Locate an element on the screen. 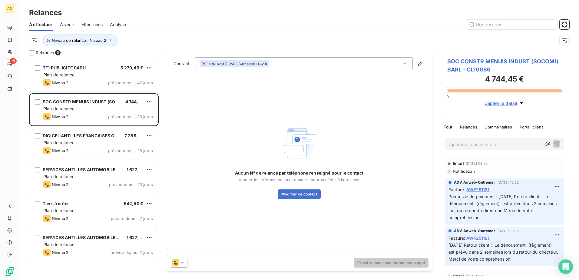  span: Analyse is located at coordinates (118, 25).